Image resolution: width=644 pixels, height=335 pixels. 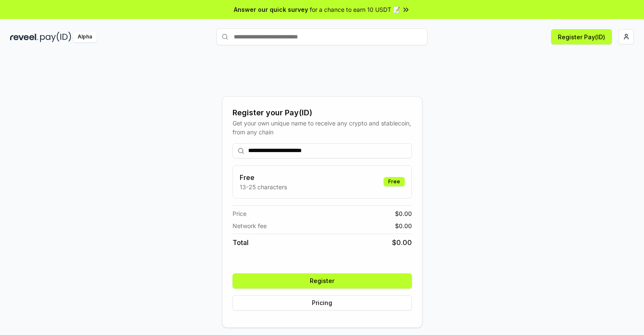 What do you see at coordinates (271, 9) in the screenshot?
I see `span: Answer our quick survey` at bounding box center [271, 9].